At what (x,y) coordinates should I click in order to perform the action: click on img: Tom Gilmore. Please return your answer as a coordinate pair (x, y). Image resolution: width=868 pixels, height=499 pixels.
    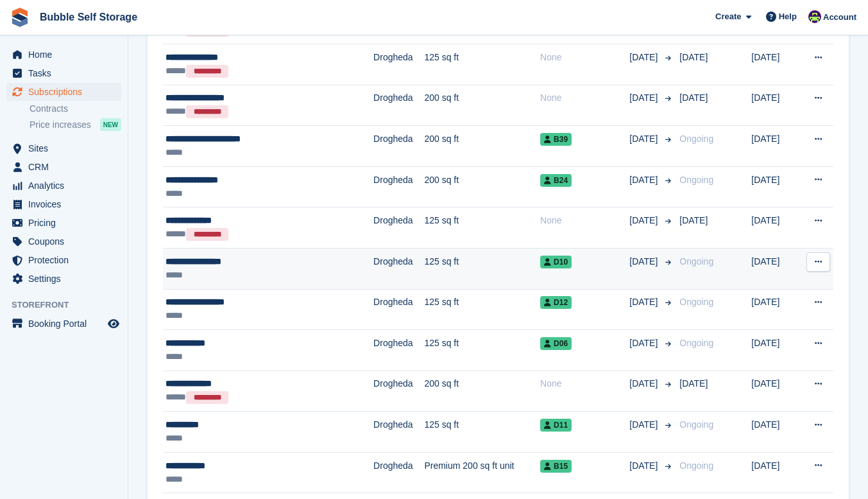
    Looking at the image, I should click on (814, 17).